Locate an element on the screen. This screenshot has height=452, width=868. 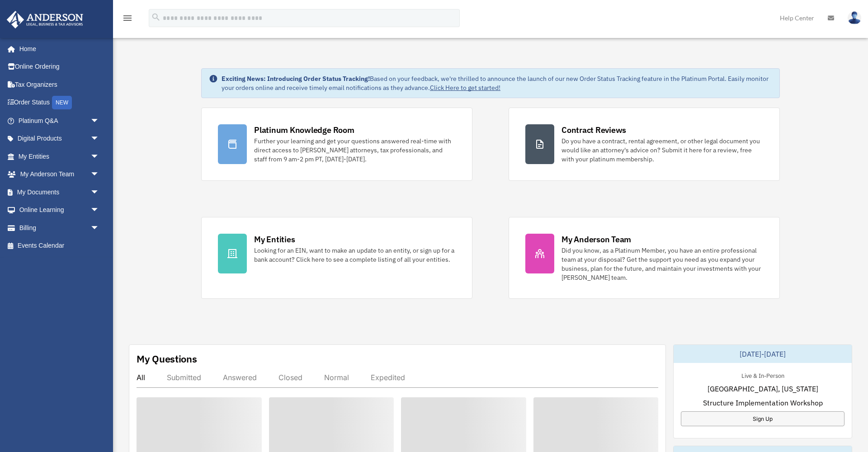
span: Structure Implementation Workshop is located at coordinates (763, 403).